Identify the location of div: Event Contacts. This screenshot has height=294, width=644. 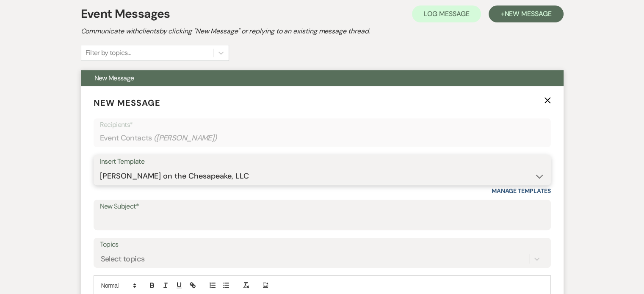
(322, 138).